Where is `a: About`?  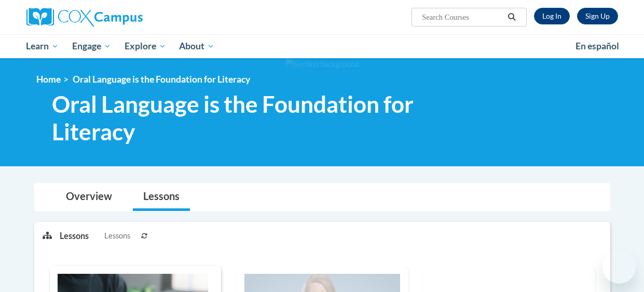
a: About is located at coordinates (197, 46).